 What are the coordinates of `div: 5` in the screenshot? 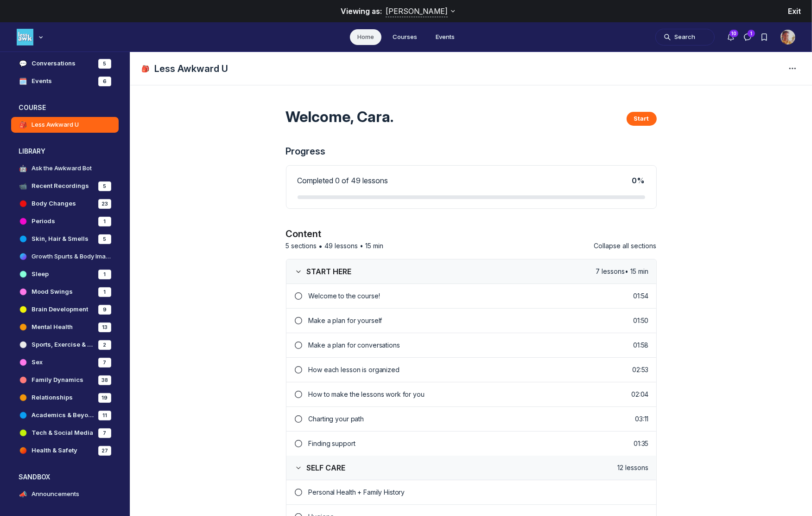 It's located at (105, 63).